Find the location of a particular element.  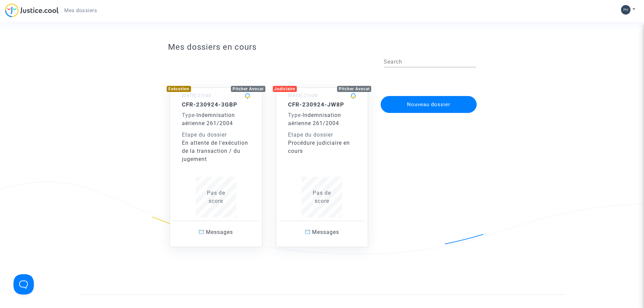

h3: Mes dossiers en cours is located at coordinates (322, 47).